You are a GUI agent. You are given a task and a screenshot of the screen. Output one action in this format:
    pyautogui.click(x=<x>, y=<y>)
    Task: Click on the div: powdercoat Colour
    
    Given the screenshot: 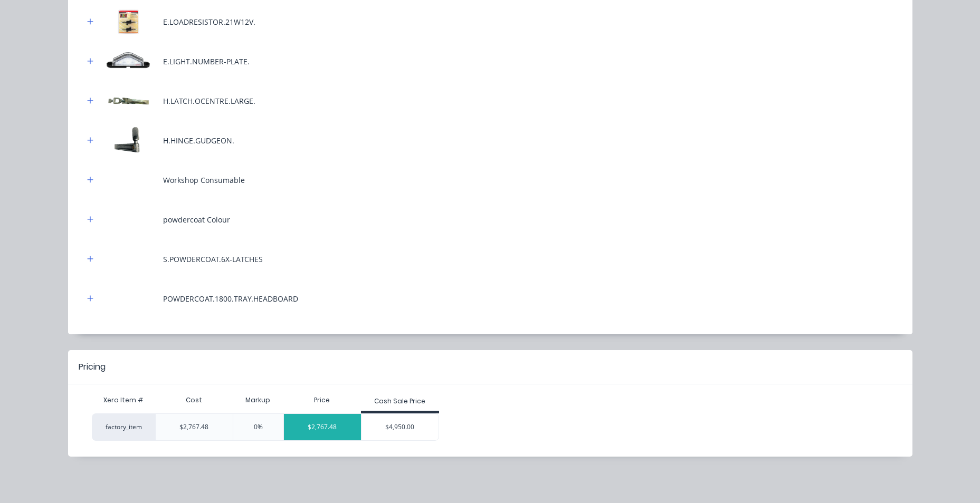 What is the action you would take?
    pyautogui.click(x=196, y=219)
    